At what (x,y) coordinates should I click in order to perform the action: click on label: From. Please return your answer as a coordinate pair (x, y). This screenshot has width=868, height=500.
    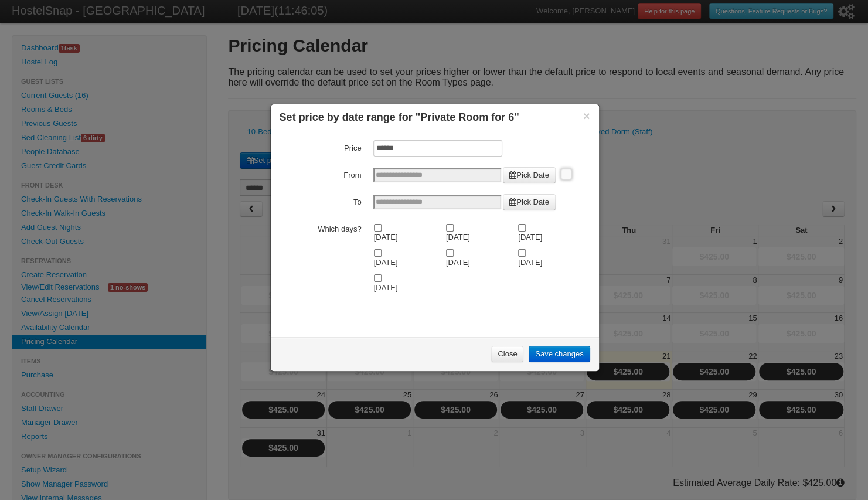
    Looking at the image, I should click on (321, 173).